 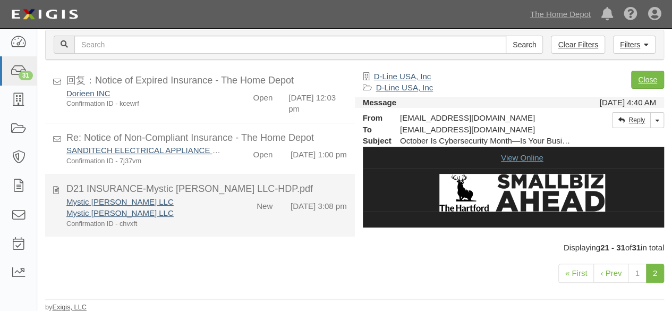 I want to click on div: Re: Notice of Non-Compliant Insurance - The Home Depot, so click(x=207, y=138).